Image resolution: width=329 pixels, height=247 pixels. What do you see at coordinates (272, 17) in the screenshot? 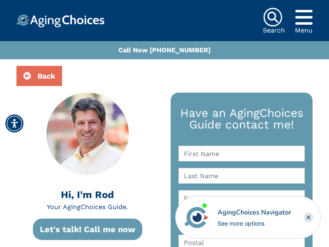
I see `img: search-icon.svg` at bounding box center [272, 17].